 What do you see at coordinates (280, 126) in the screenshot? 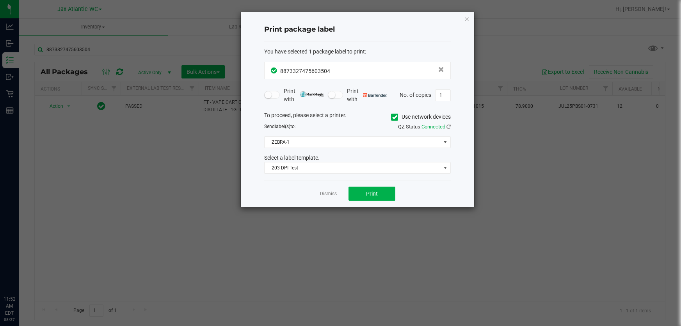
I see `span: Send to:` at bounding box center [280, 126].